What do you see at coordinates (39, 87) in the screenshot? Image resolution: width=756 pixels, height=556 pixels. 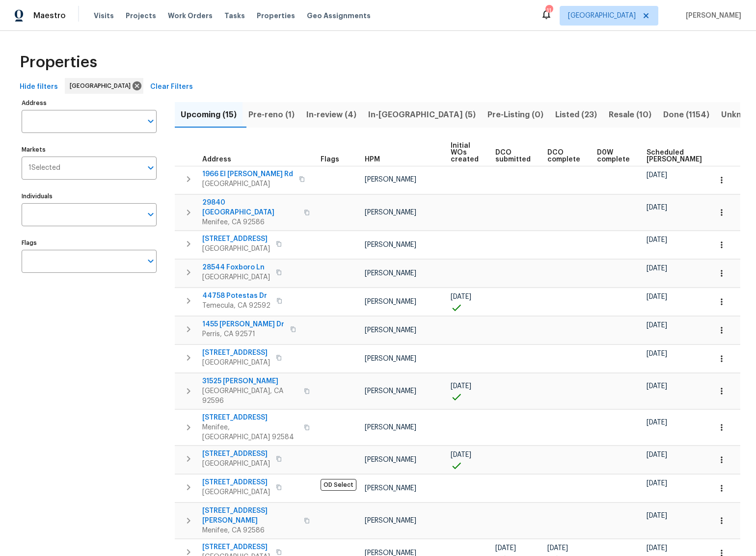 I see `button: Hide filters` at bounding box center [39, 87].